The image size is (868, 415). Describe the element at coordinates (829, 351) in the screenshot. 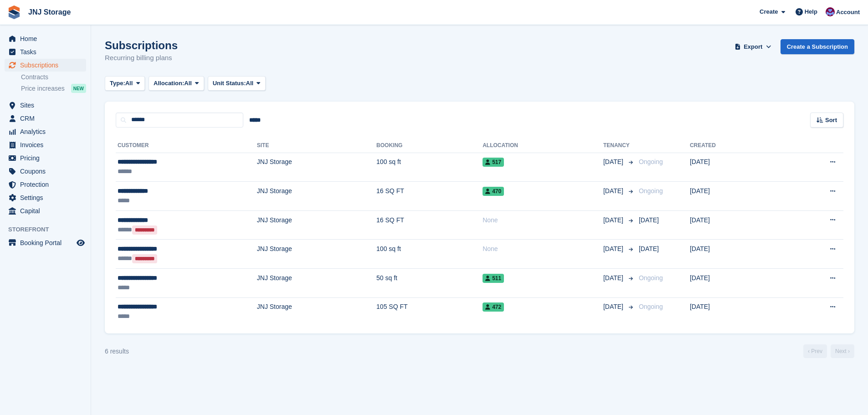

I see `nav: Page` at that location.